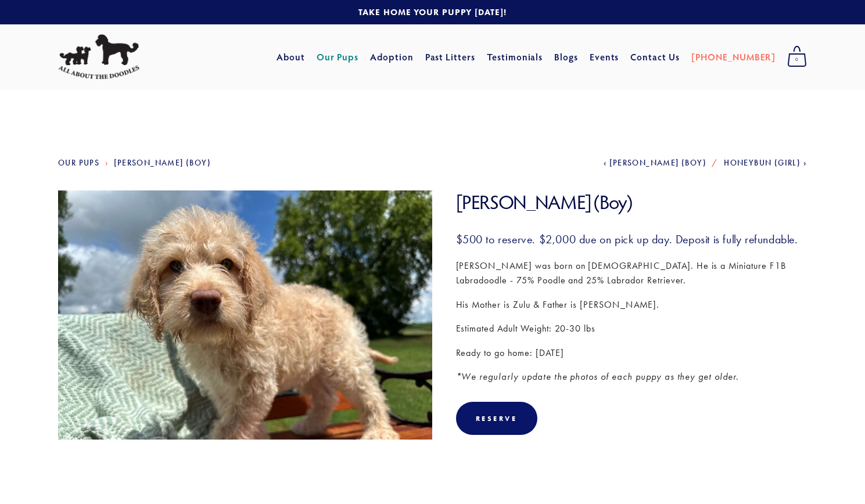  What do you see at coordinates (497, 418) in the screenshot?
I see `div: Reserve` at bounding box center [497, 418].